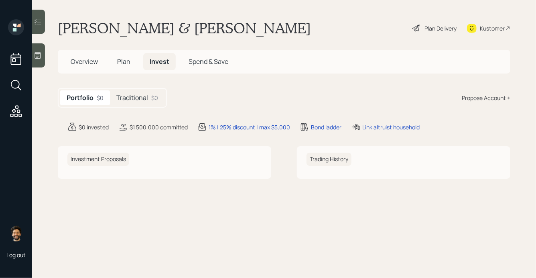 The width and height of the screenshot is (536, 278). Describe the element at coordinates (159, 127) in the screenshot. I see `div: $1,500,000 committed` at that location.